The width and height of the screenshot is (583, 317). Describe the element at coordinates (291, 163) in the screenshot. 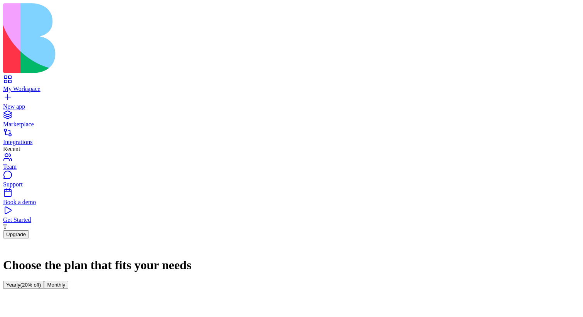

I see `a: Team` at that location.